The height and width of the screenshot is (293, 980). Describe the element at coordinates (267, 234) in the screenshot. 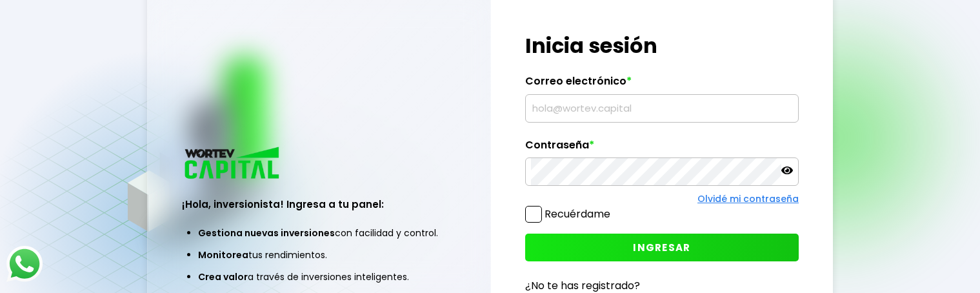

I see `span: Gestiona nuevas inversiones` at that location.